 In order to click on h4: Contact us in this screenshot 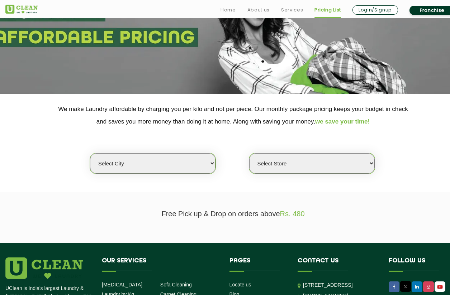, I will do `click(337, 264)`.